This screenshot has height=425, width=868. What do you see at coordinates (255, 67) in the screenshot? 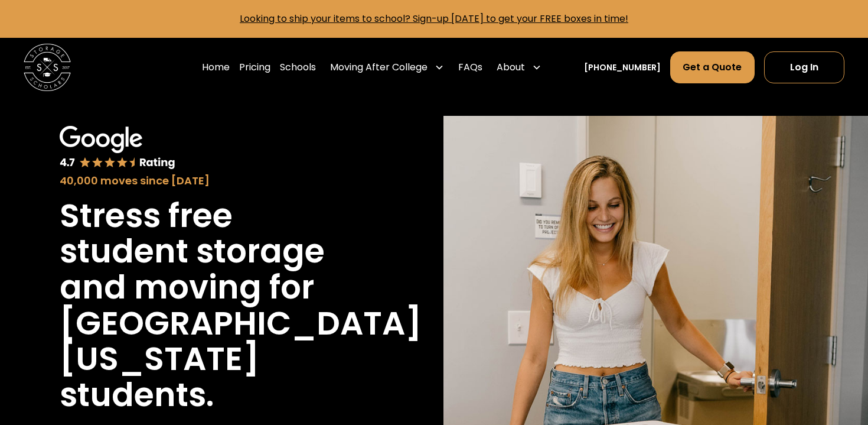
I see `a: Pricing` at bounding box center [255, 67].